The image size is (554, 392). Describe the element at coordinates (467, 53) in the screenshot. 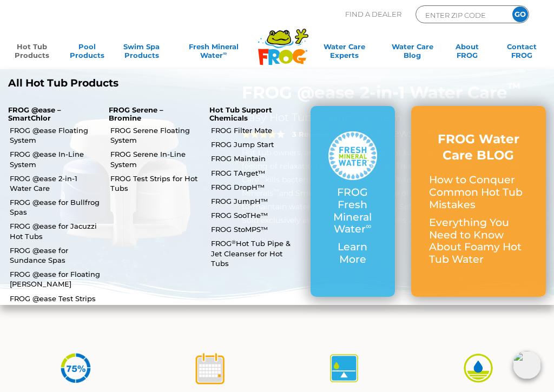

I see `a: AboutFROG` at that location.